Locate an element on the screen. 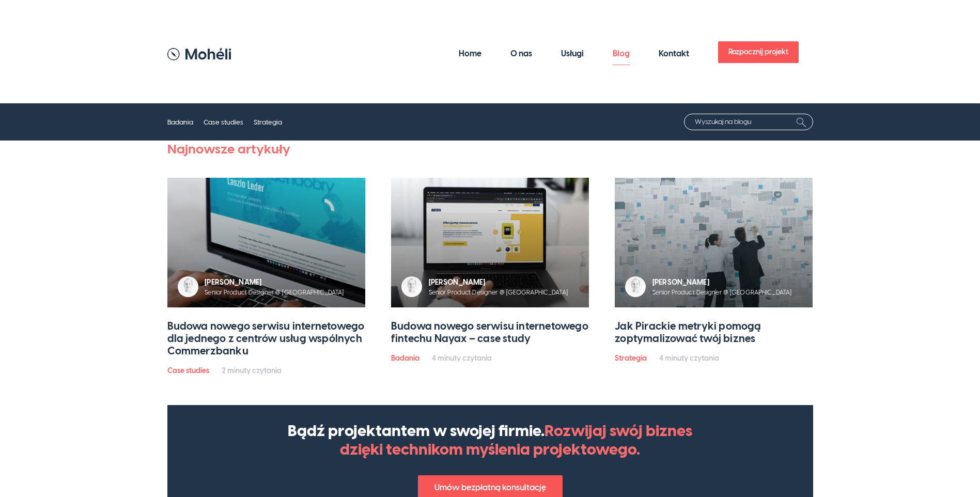 Image resolution: width=980 pixels, height=497 pixels. h2: Budowa nowego serwisu internetowego dla jednego z centrów usług wspólnych Commerzbanku is located at coordinates (266, 338).